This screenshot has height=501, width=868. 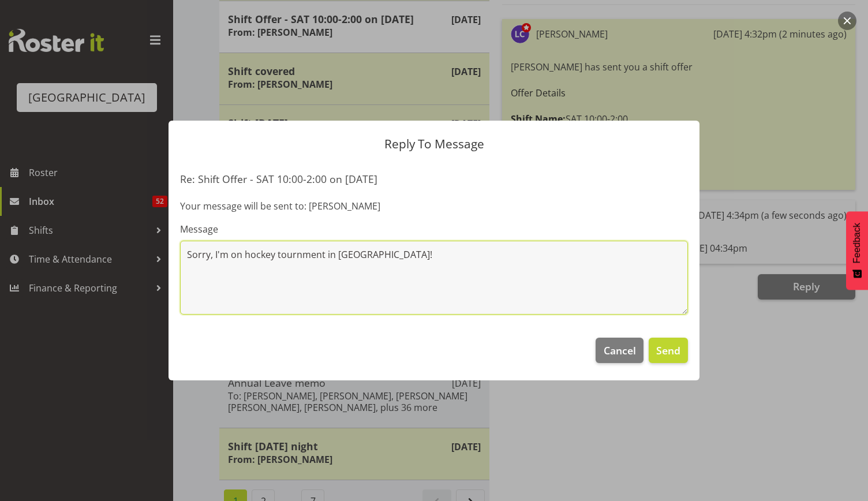 What do you see at coordinates (619, 350) in the screenshot?
I see `button: Cancel` at bounding box center [619, 350].